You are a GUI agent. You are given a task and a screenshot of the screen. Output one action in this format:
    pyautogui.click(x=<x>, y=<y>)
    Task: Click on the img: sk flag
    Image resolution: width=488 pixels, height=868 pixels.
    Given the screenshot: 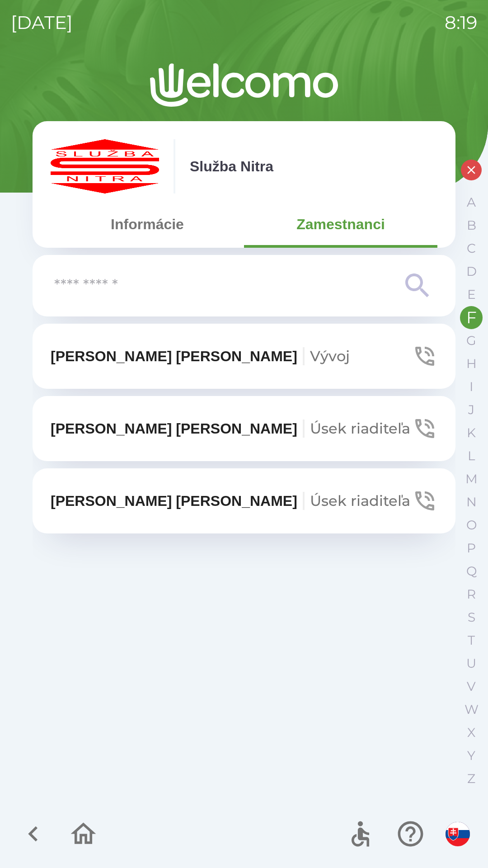 What is the action you would take?
    pyautogui.click(x=457, y=834)
    